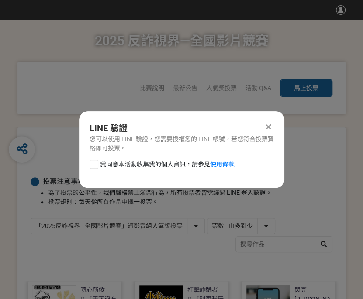 The width and height of the screenshot is (363, 299). I want to click on div: 您可以使用 LINE 驗證，您需要授權您的 LINE 帳號，若您符合投票資格即可投票。, so click(182, 144).